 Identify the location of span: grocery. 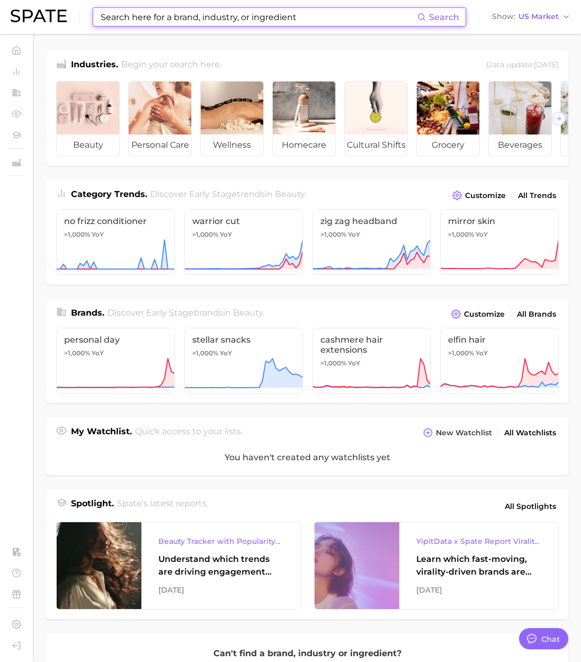
(448, 145).